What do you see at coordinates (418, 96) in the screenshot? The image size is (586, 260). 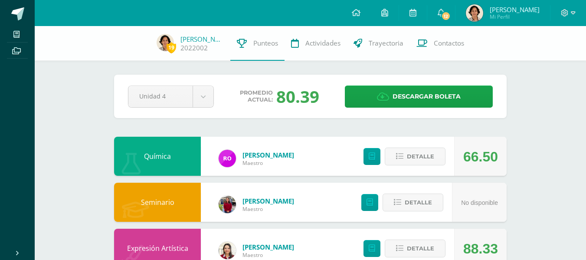 I see `a: Descargar boleta` at bounding box center [418, 96].